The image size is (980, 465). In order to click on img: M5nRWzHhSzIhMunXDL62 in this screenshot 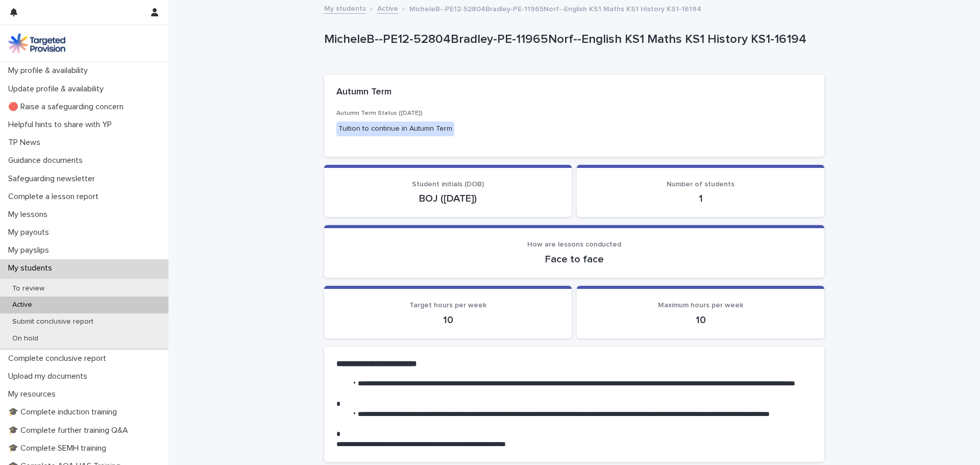, I will do `click(37, 43)`.